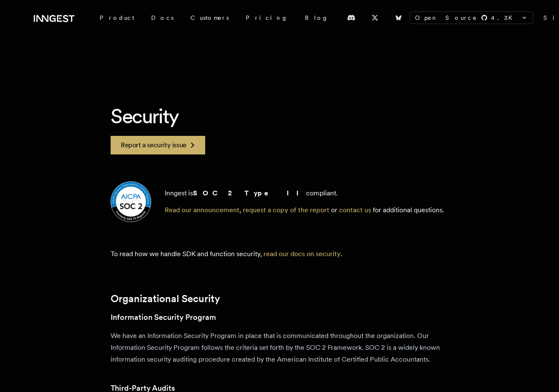 This screenshot has width=559, height=392. I want to click on h3: Information Security Program, so click(280, 318).